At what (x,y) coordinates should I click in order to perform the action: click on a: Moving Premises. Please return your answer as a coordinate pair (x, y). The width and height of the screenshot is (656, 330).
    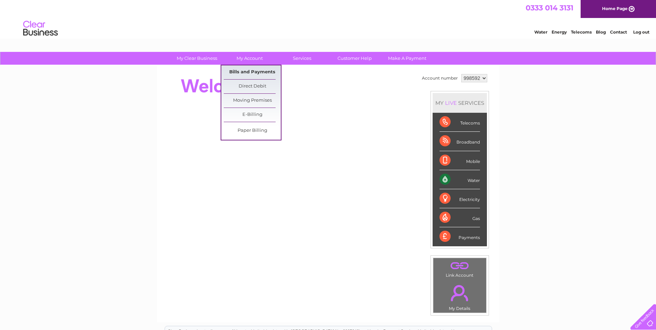
    Looking at the image, I should click on (252, 101).